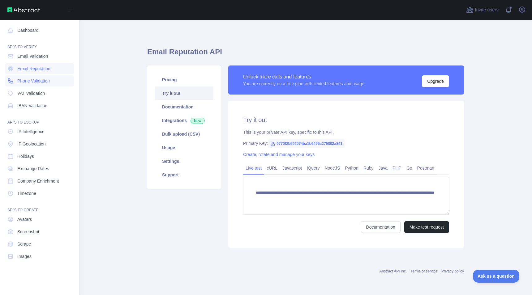  What do you see at coordinates (332, 168) in the screenshot?
I see `a: NodeJS` at bounding box center [332, 168].